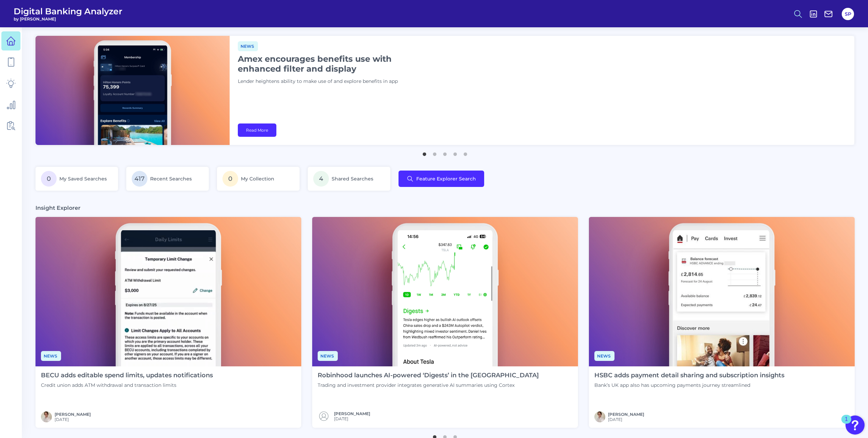 Image resolution: width=868 pixels, height=438 pixels. I want to click on button: 4, so click(455, 152).